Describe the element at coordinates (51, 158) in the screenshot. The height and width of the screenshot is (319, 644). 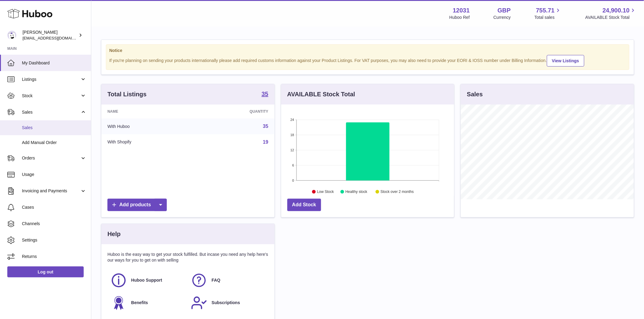
I see `span: Orders` at that location.